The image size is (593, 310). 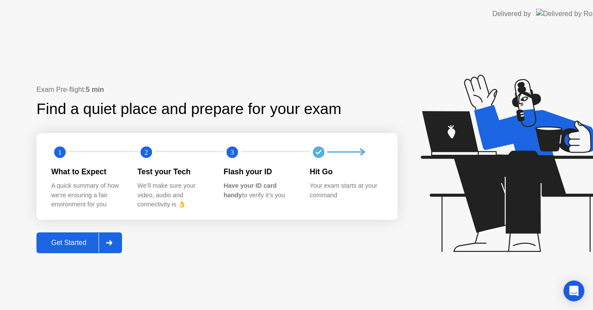 What do you see at coordinates (146, 152) in the screenshot?
I see `text: 2` at bounding box center [146, 152].